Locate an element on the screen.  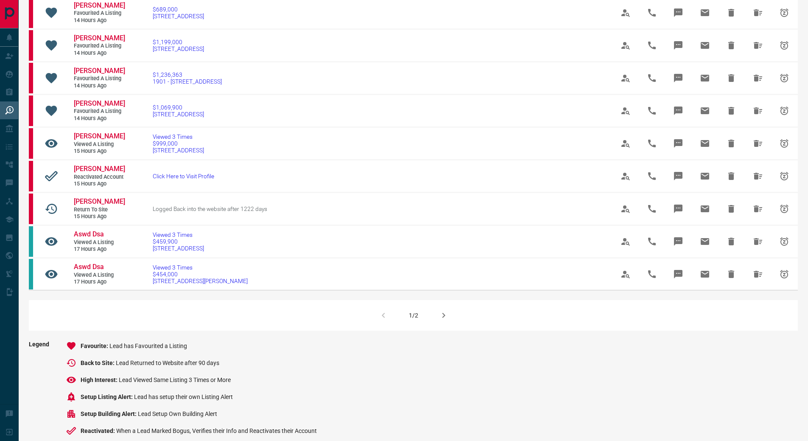
span: Logged Back into the website after 1222 days is located at coordinates (210, 209).